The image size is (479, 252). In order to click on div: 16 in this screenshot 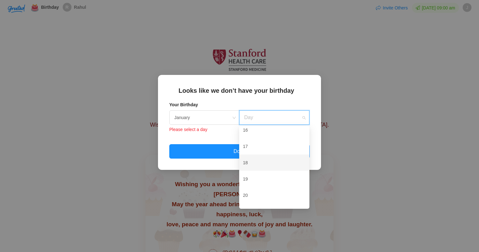, I will do `click(275, 130)`.